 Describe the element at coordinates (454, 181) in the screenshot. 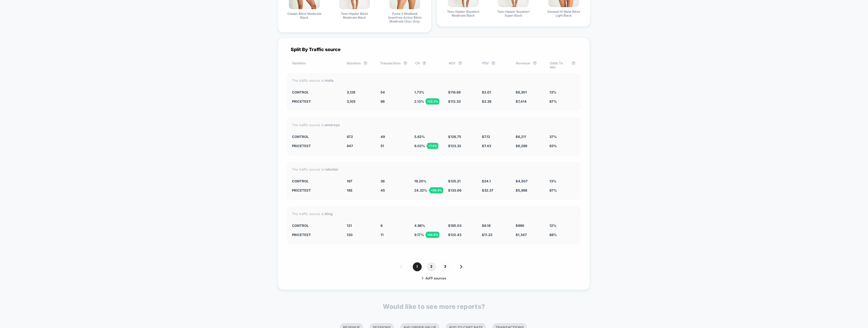

I see `span: $ 125.21` at that location.